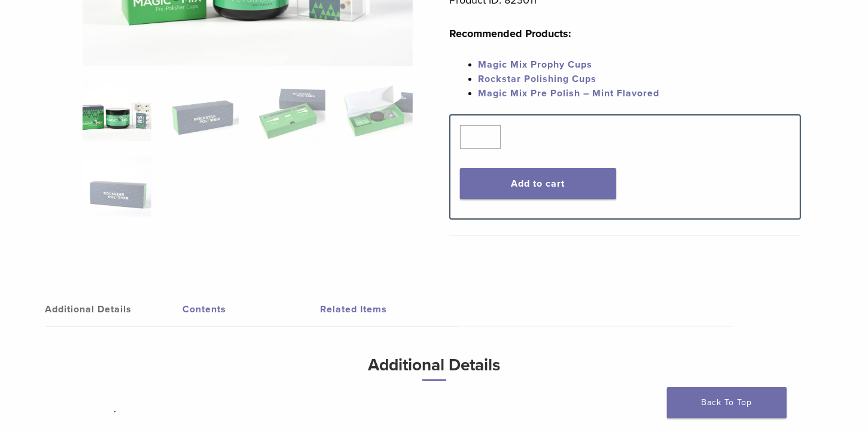  Describe the element at coordinates (727, 402) in the screenshot. I see `a: Back To Top` at that location.